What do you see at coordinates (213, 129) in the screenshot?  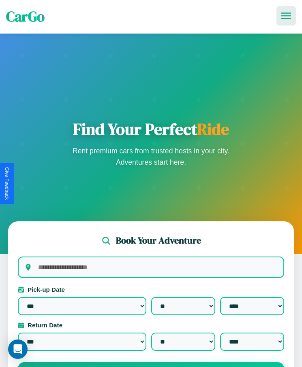 I see `span: Ride` at bounding box center [213, 129].